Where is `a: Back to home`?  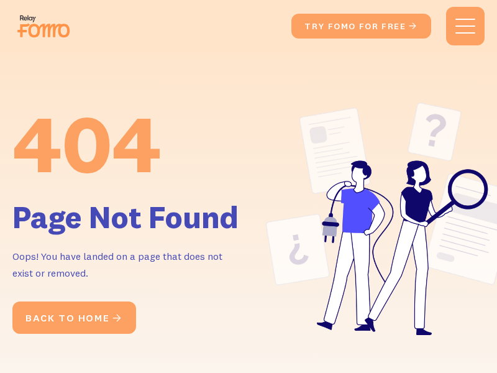 a: Back to home is located at coordinates (74, 317).